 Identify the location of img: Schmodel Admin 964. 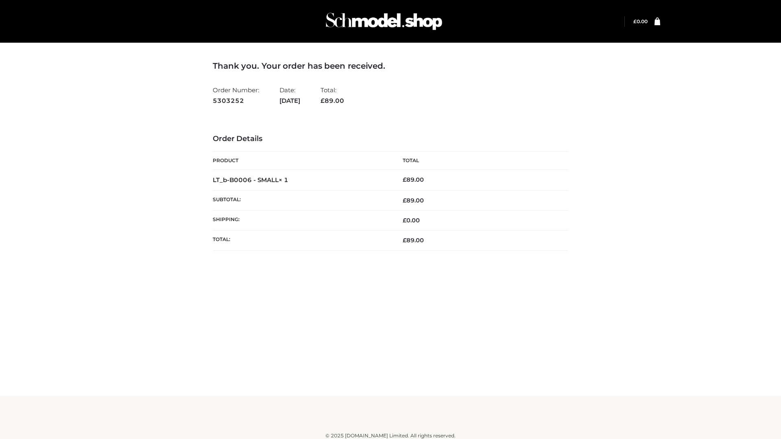
(384, 21).